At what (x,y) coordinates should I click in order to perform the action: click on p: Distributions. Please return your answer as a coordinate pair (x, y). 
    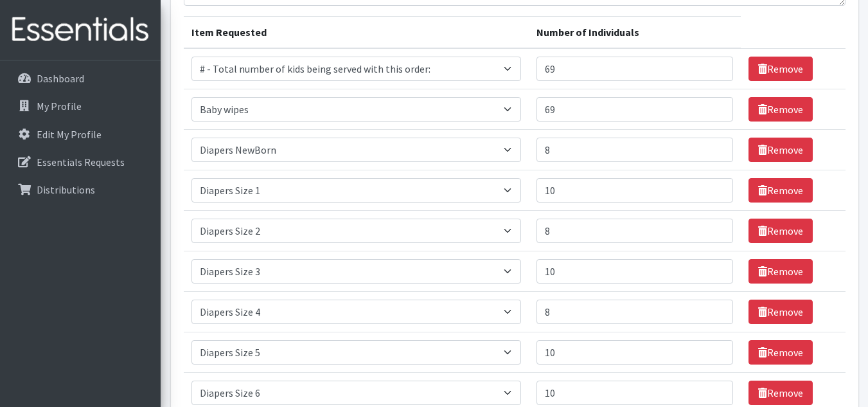
    Looking at the image, I should click on (65, 190).